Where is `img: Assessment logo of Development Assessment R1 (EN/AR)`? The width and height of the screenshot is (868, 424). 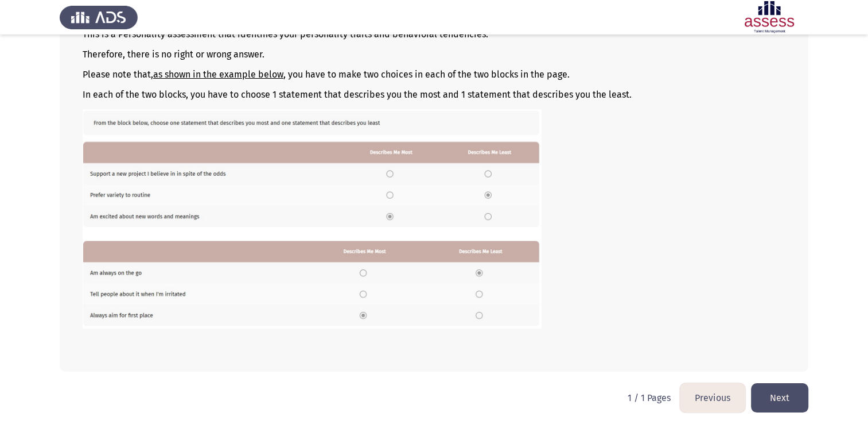
img: Assessment logo of Development Assessment R1 (EN/AR) is located at coordinates (769, 17).